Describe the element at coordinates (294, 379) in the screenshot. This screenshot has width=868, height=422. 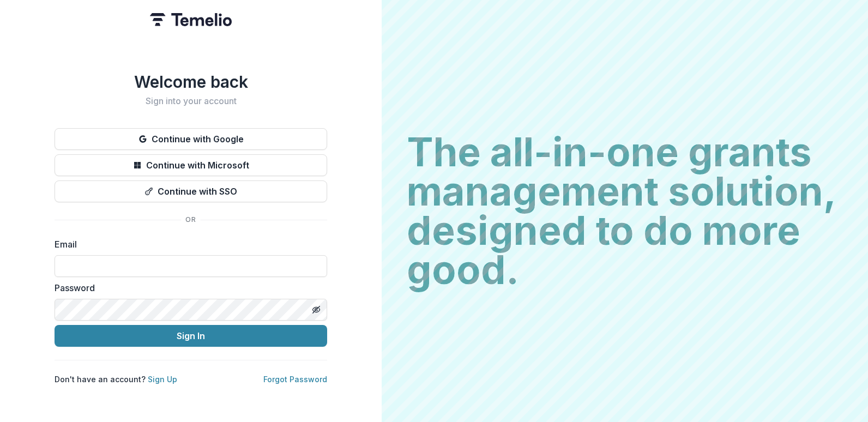
I see `a: Forgot Password` at that location.